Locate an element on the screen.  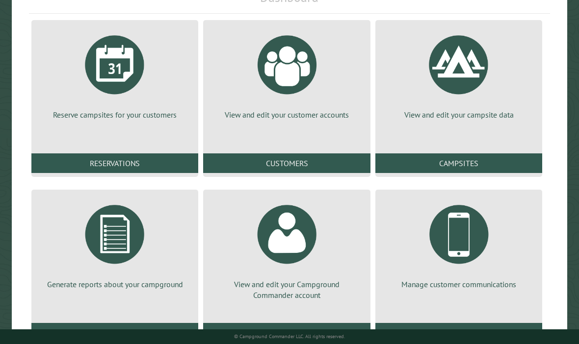
a: Account is located at coordinates (286, 333).